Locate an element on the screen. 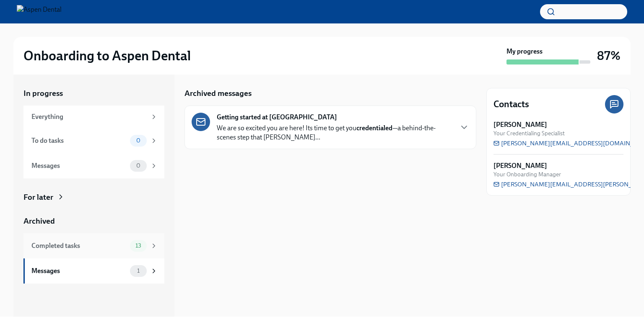 This screenshot has width=644, height=325. span: 13 is located at coordinates (138, 246).